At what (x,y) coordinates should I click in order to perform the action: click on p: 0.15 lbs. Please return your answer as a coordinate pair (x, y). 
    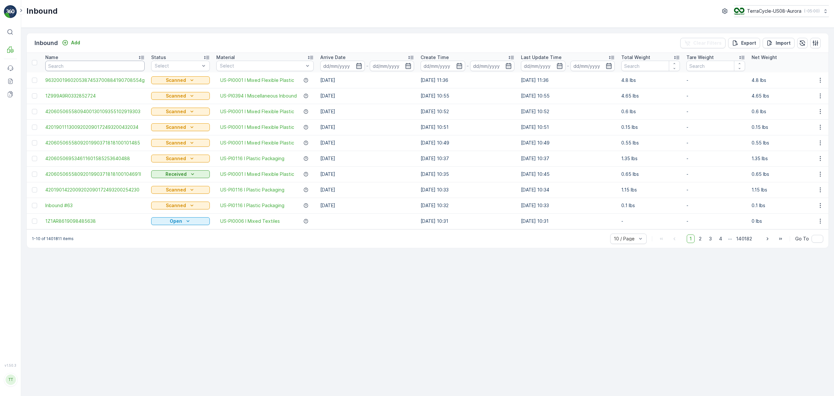
    Looking at the image, I should click on (651, 127).